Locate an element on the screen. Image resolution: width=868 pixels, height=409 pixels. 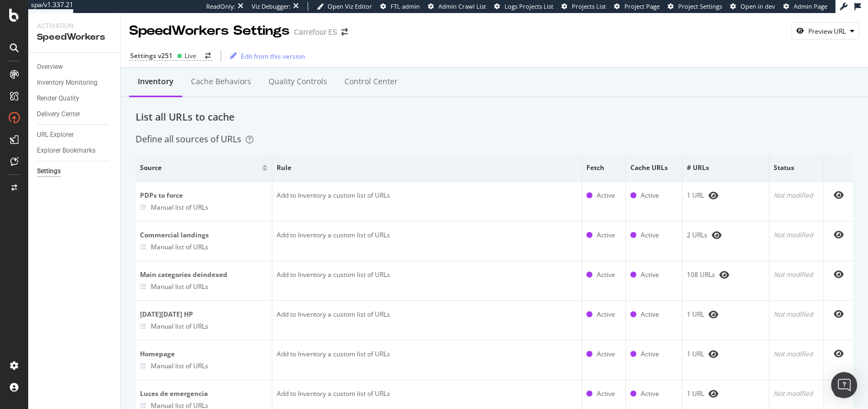
div: Live is located at coordinates (190, 56).